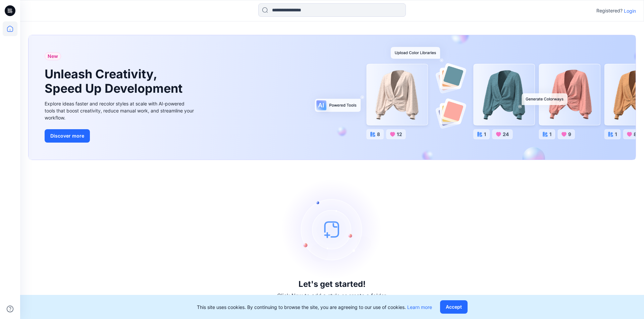 This screenshot has height=319, width=644. What do you see at coordinates (67, 136) in the screenshot?
I see `button: Discover more` at bounding box center [67, 136].